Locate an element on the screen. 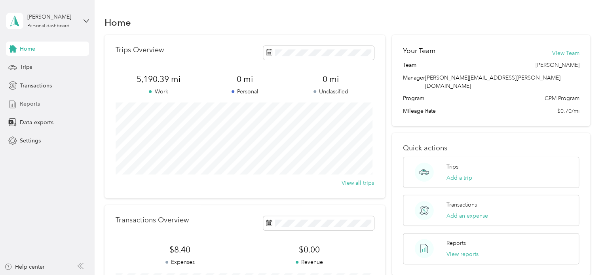  span: Trips is located at coordinates (26, 67).